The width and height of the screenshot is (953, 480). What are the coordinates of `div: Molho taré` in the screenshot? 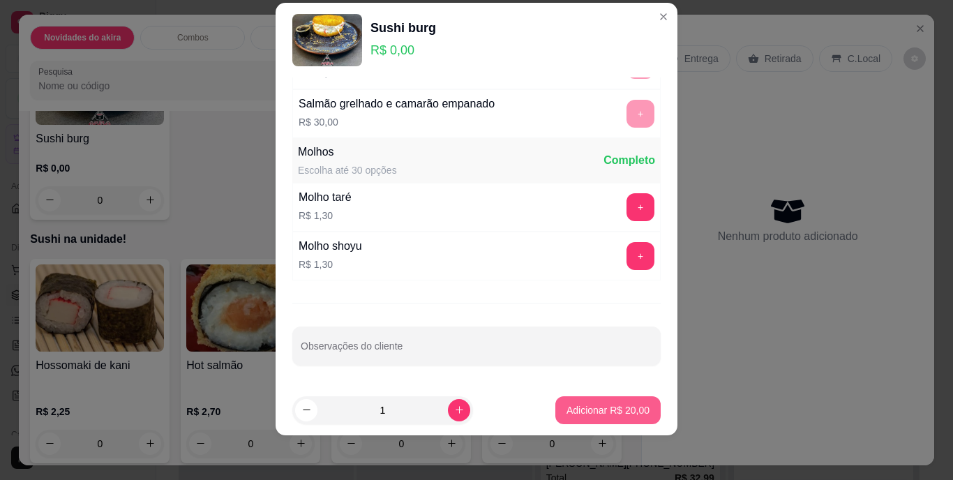 It's located at (325, 197).